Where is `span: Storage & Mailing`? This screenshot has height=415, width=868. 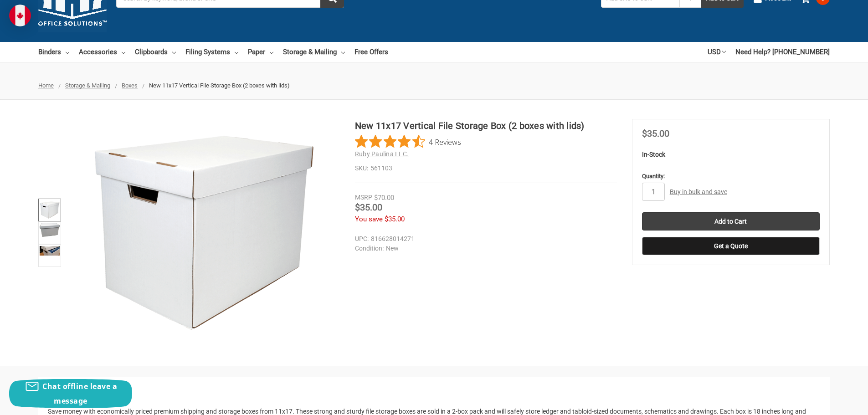
span: Storage & Mailing is located at coordinates (88, 85).